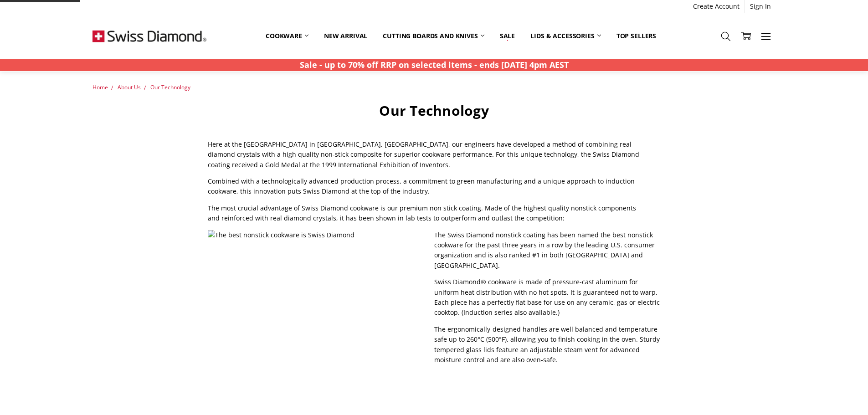 This screenshot has width=868, height=415. What do you see at coordinates (434, 344) in the screenshot?
I see `p: The ergonomically-designed handles are well balanced and temperature safe up to 260°C (500°F), al...` at bounding box center [434, 344].